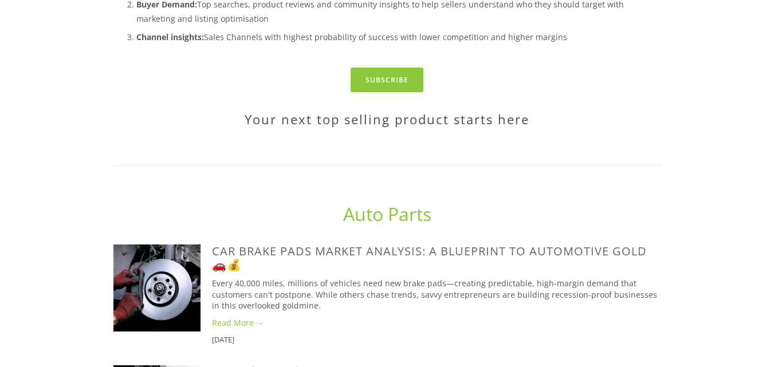 The height and width of the screenshot is (367, 774). I want to click on img: Car Brake Pads Market Analysis: A Blueprint to Automotive Gold 🚗💰, so click(157, 288).